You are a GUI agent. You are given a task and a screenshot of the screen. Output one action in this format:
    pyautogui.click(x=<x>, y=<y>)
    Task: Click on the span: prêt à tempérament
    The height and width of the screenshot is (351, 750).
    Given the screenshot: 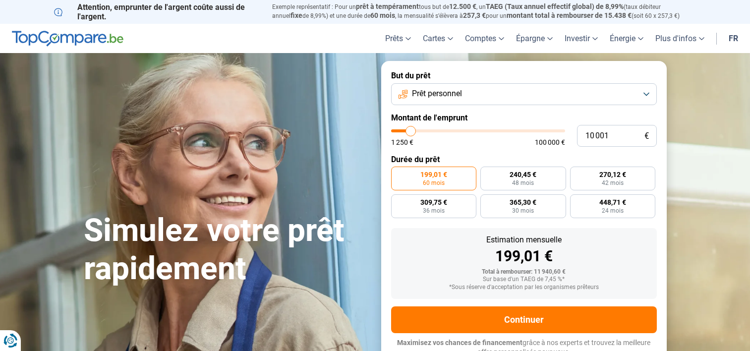 What is the action you would take?
    pyautogui.click(x=387, y=6)
    